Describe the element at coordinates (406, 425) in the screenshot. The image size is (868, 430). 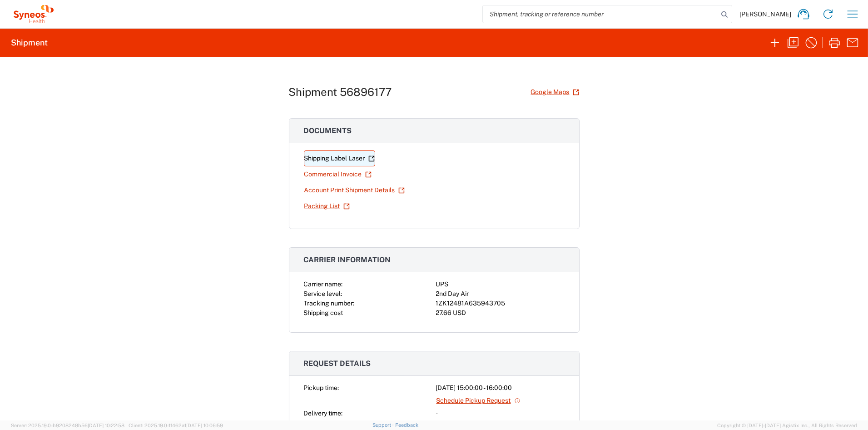
I see `a: Feedback` at that location.